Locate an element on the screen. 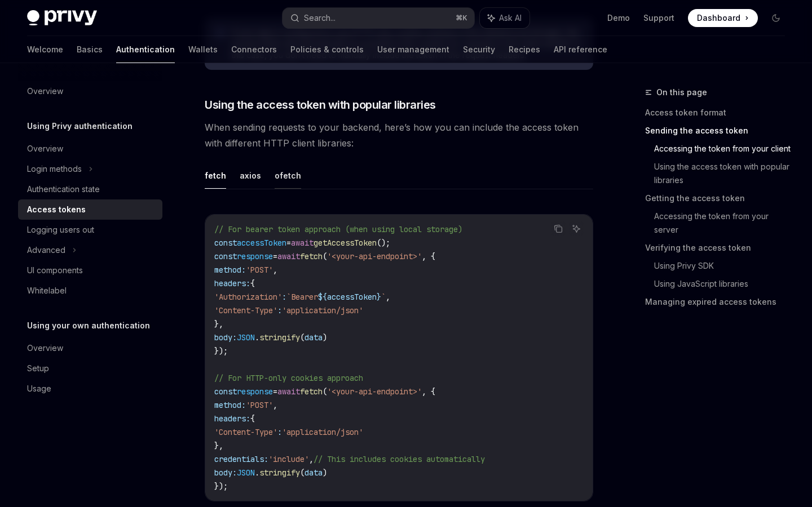 The height and width of the screenshot is (507, 812). a: Whitelabel is located at coordinates (90, 291).